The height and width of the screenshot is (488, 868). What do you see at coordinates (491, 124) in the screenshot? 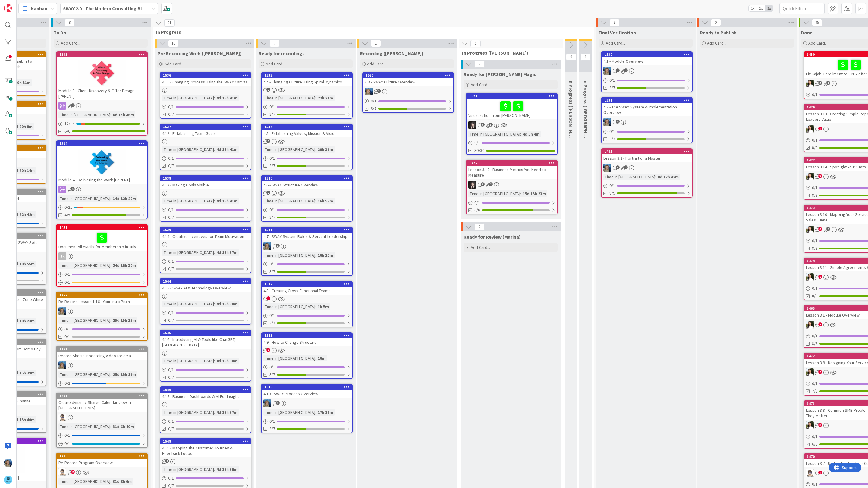
I see `span: 3` at bounding box center [491, 124].